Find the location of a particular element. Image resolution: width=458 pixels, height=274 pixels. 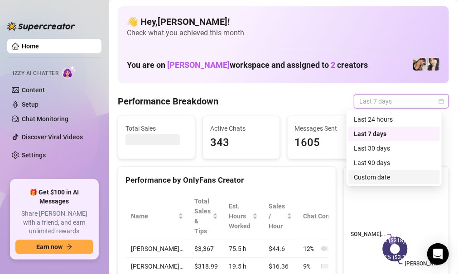

h1: You are on workspace and assigned to creators is located at coordinates (247, 65).